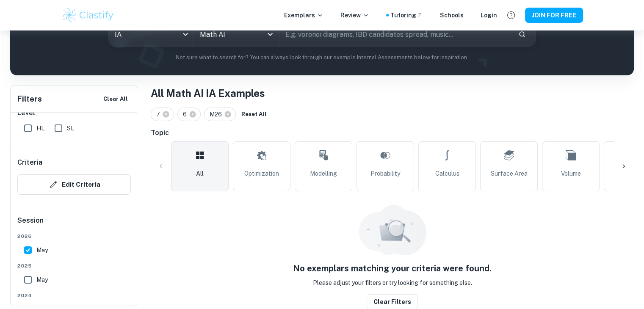  Describe the element at coordinates (509, 174) in the screenshot. I see `span: Surface Area` at that location.